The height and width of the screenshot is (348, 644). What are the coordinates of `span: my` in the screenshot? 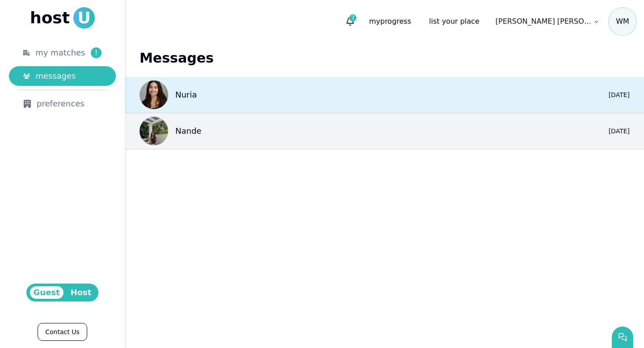 It's located at (374, 21).